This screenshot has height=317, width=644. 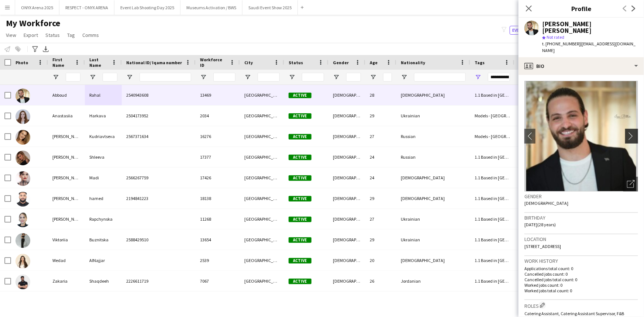 I want to click on span: 2504173952, so click(x=138, y=115).